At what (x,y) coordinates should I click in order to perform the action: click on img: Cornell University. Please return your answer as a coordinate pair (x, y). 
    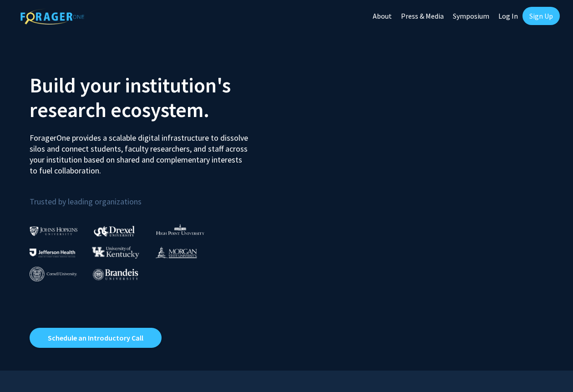
    Looking at the image, I should click on (53, 274).